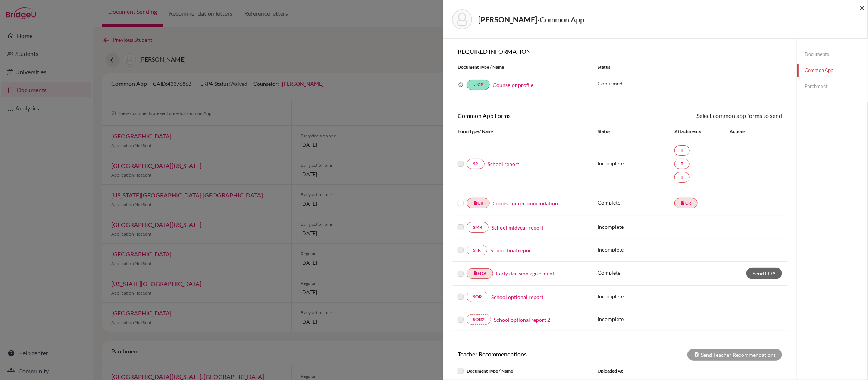  Describe the element at coordinates (536, 115) in the screenshot. I see `h6: Common App Forms` at that location.